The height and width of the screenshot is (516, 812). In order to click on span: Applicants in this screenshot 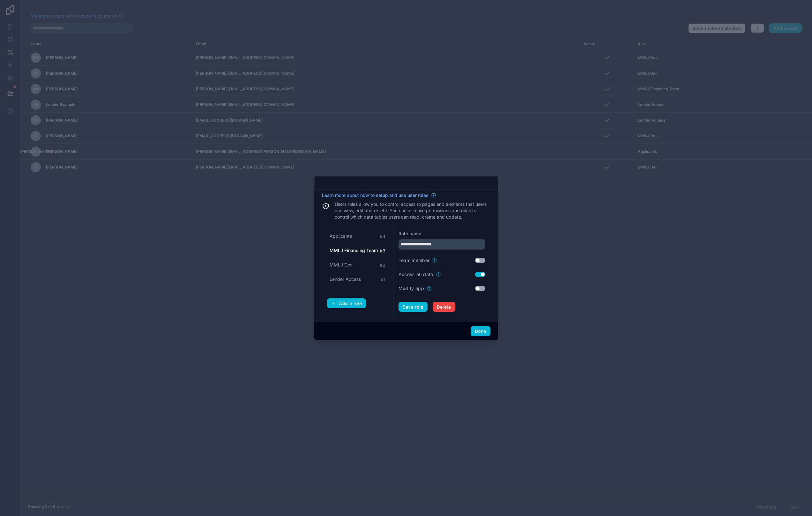, I will do `click(341, 236)`.